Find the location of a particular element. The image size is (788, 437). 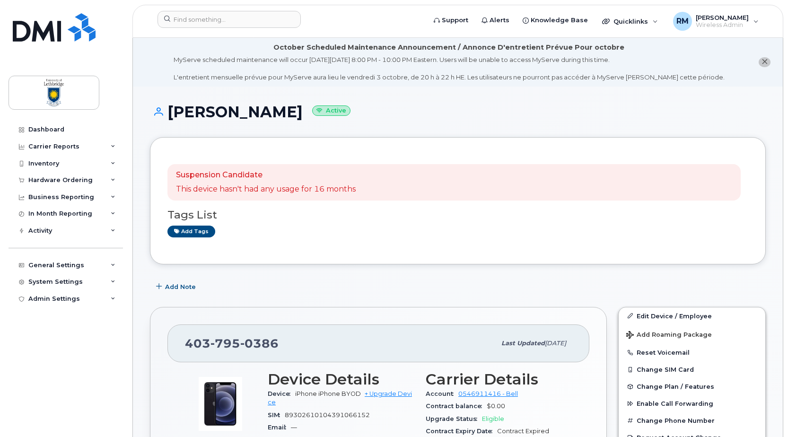

button: close notification is located at coordinates (764, 62).